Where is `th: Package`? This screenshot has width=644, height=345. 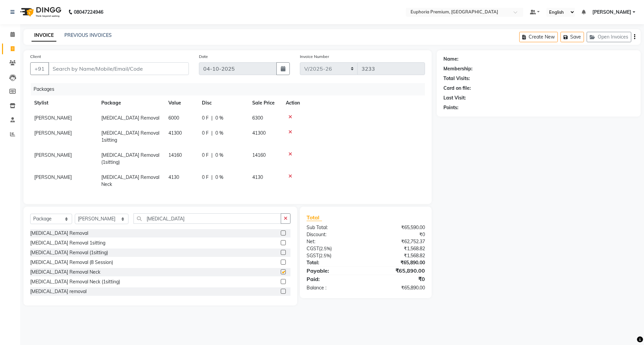
th: Package is located at coordinates (131, 103).